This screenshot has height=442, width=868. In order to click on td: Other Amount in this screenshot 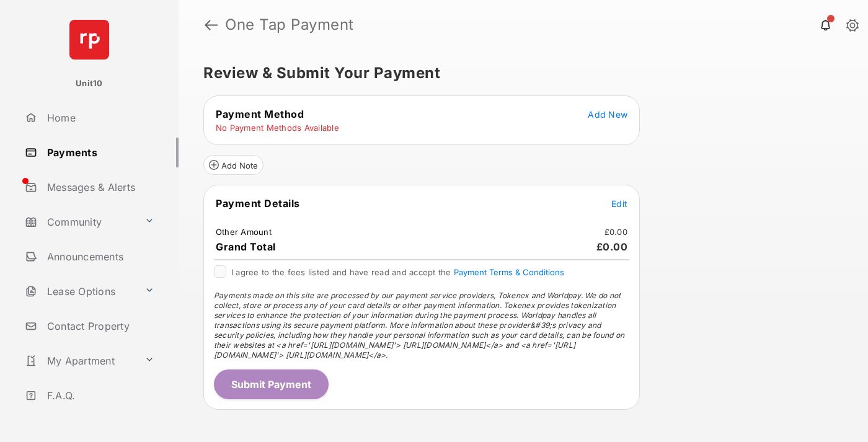, I will do `click(244, 232)`.